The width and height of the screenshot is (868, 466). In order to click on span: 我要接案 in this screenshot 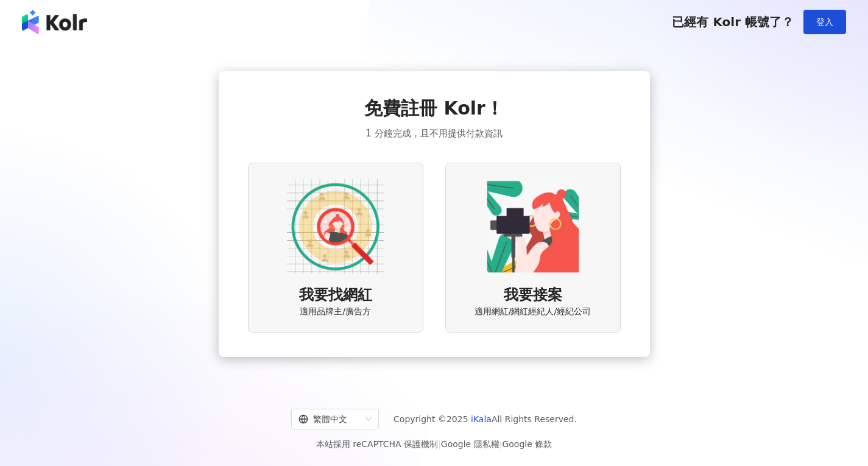, I will do `click(533, 295)`.